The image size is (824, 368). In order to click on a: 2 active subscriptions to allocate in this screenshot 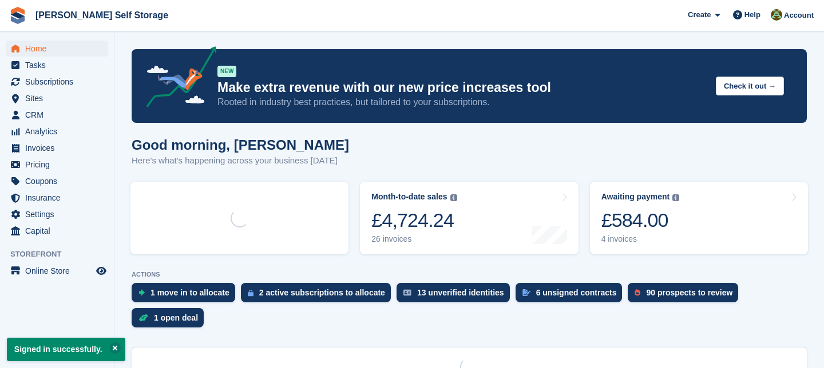, I will do `click(319, 296)`.